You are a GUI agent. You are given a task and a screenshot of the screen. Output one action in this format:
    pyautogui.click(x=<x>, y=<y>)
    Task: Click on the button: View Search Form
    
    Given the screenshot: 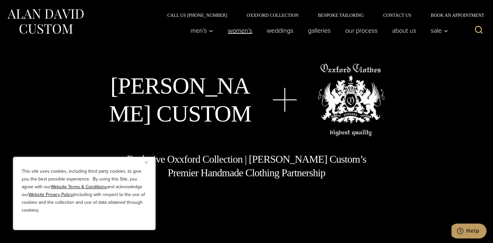 What is the action you would take?
    pyautogui.click(x=478, y=30)
    